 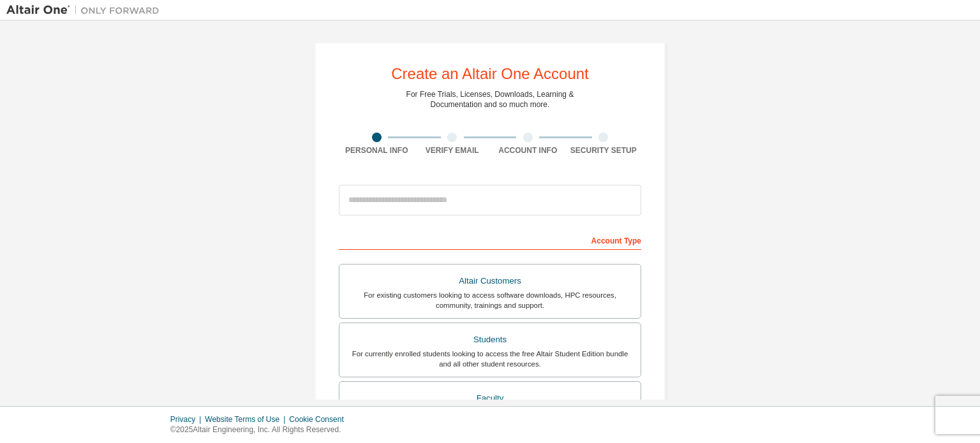 I want to click on div: Account Type, so click(x=490, y=240).